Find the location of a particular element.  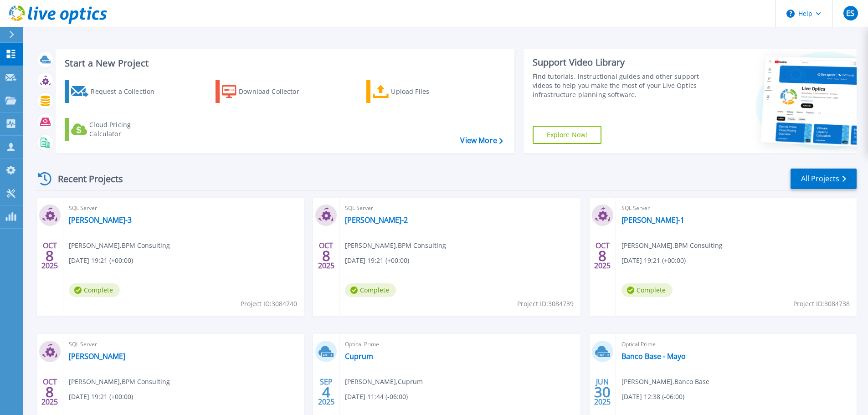

div: Cloud Pricing Calculator is located at coordinates (126, 129).